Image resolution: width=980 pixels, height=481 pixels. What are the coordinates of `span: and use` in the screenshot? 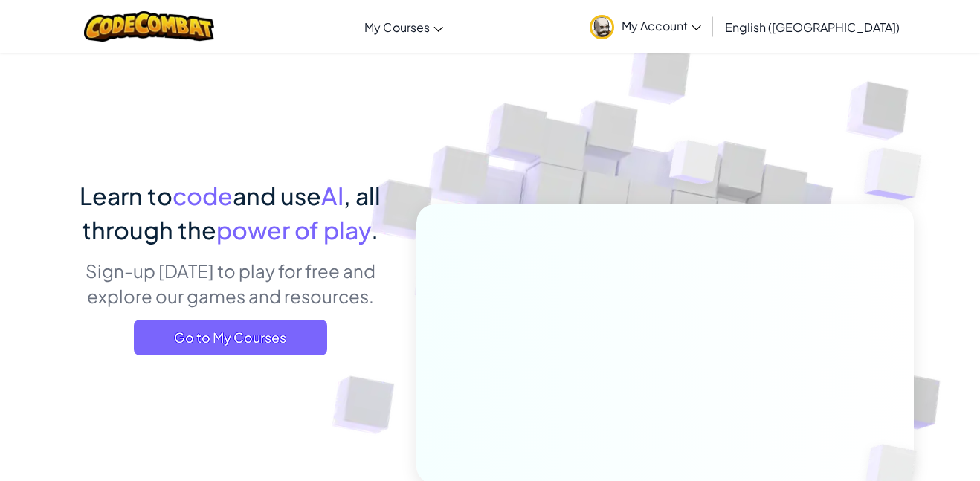 It's located at (277, 196).